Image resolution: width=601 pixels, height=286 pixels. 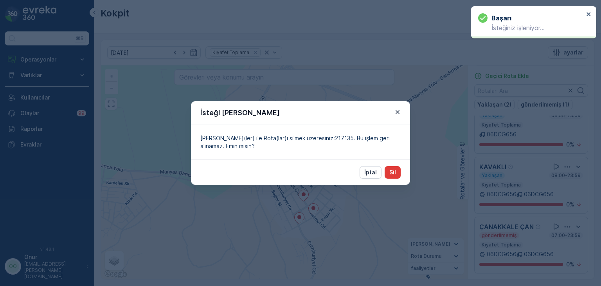 What do you see at coordinates (392, 172) in the screenshot?
I see `button: Sil` at bounding box center [392, 172].